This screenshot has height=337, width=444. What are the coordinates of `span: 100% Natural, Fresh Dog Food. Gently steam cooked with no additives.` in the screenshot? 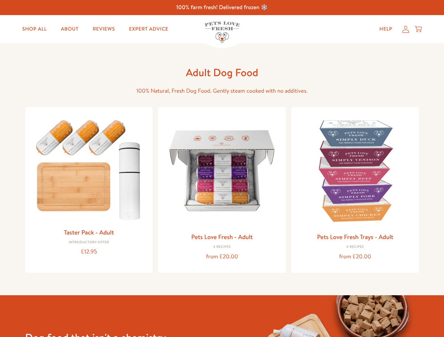 It's located at (222, 91).